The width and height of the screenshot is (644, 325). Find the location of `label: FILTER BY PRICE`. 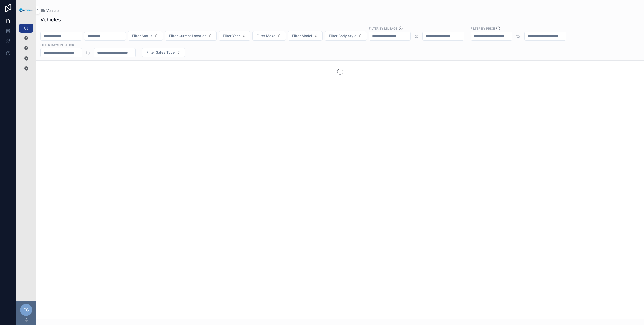

label: FILTER BY PRICE is located at coordinates (483, 28).